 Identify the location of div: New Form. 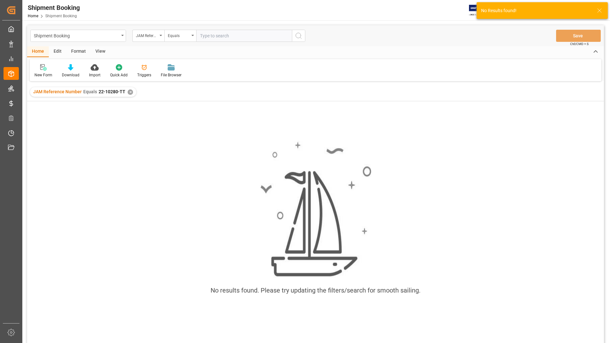
(43, 75).